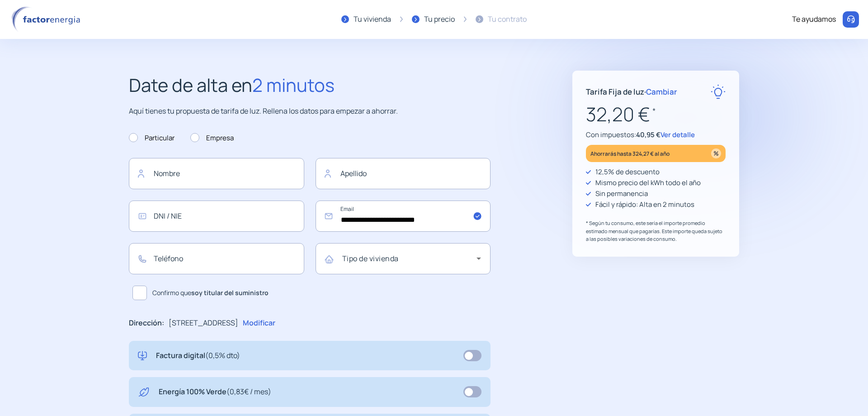  I want to click on label: Empresa, so click(212, 138).